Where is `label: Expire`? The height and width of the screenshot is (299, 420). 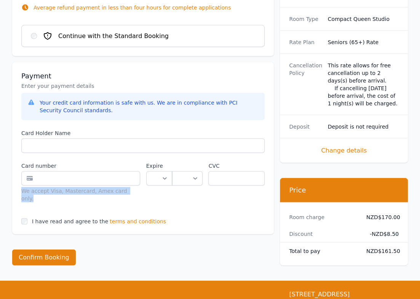
label: Expire is located at coordinates (159, 166).